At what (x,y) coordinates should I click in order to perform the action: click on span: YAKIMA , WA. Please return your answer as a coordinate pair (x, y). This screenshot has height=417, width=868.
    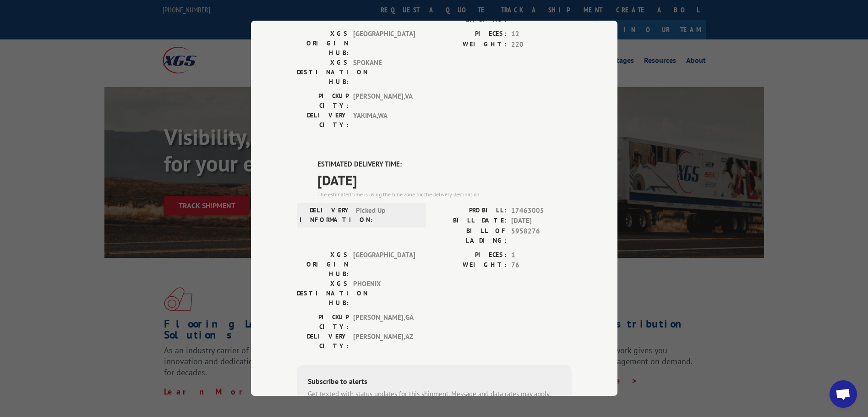
    Looking at the image, I should click on (384, 121).